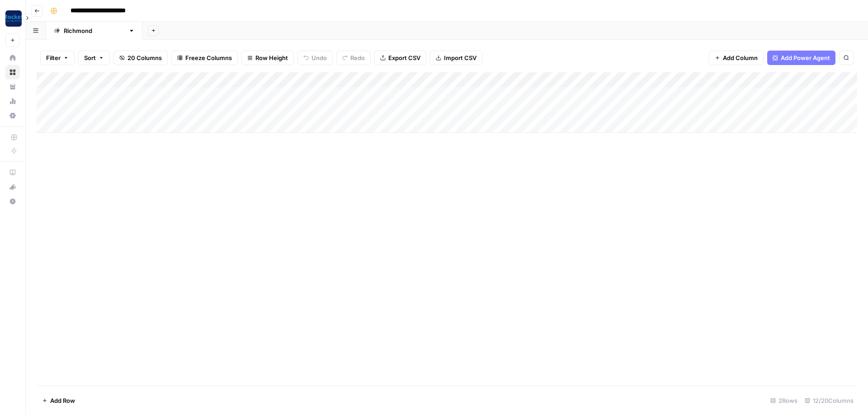 This screenshot has height=415, width=868. Describe the element at coordinates (63, 401) in the screenshot. I see `span: Add Row` at that location.